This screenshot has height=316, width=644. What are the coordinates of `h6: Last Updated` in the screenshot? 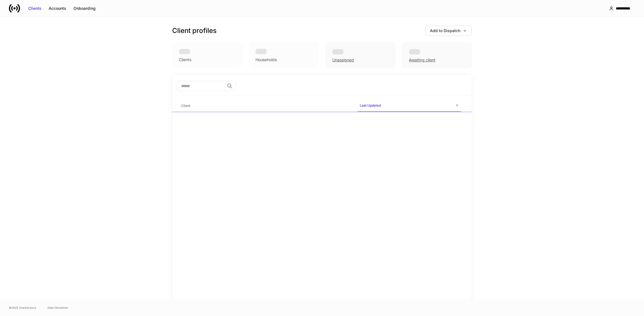 It's located at (370, 105).